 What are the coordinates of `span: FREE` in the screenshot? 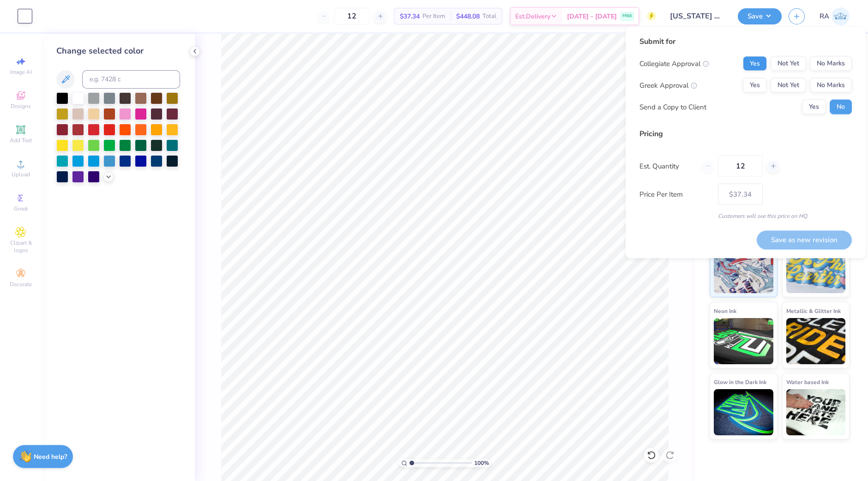 It's located at (626, 16).